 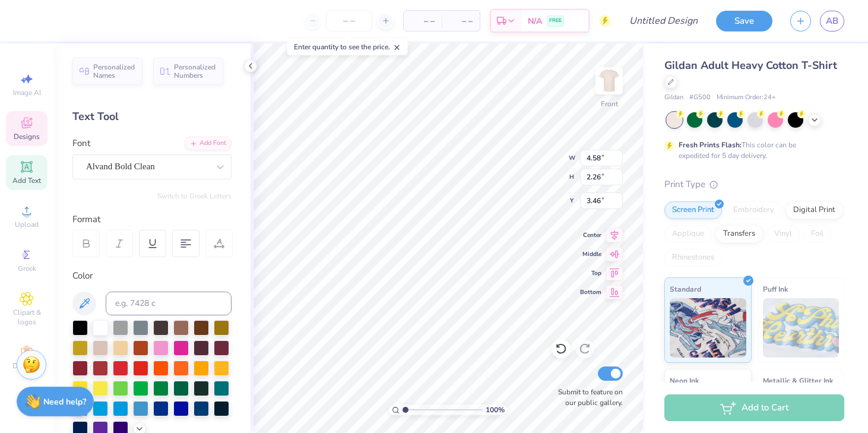 What do you see at coordinates (814, 210) in the screenshot?
I see `div: Digital Print` at bounding box center [814, 210].